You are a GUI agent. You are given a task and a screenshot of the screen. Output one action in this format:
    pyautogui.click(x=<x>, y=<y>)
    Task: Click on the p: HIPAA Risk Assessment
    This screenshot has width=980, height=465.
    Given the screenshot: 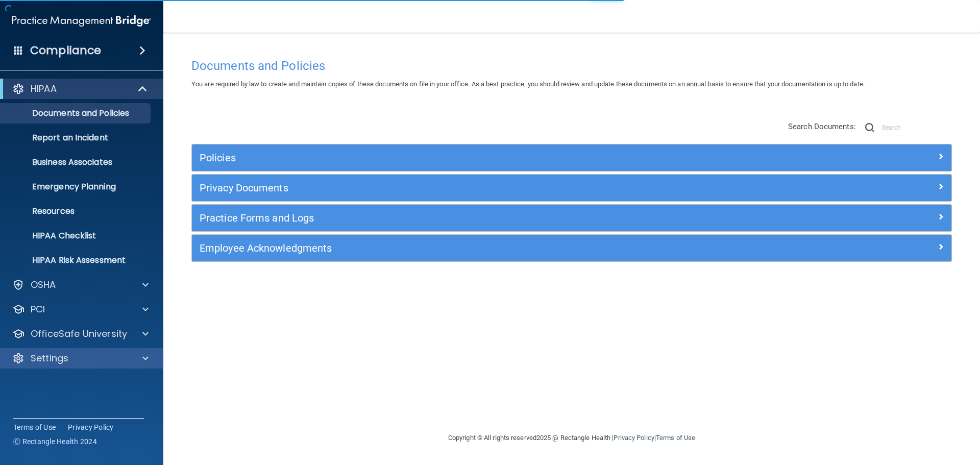 What is the action you would take?
    pyautogui.click(x=76, y=260)
    